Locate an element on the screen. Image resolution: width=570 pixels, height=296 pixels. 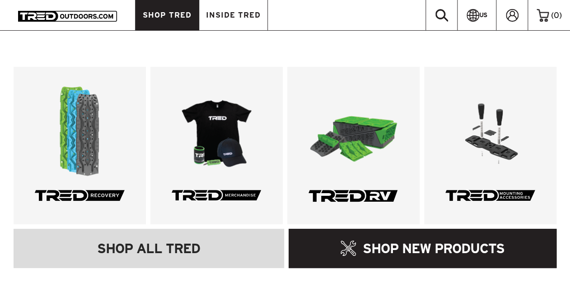
img: TRED Outdoors America is located at coordinates (67, 16).